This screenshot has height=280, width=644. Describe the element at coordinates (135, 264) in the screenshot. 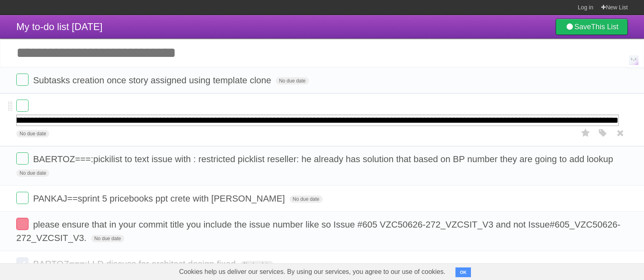

I see `span: BARTOZ===:LLD discuss for architect design fixed` at that location.